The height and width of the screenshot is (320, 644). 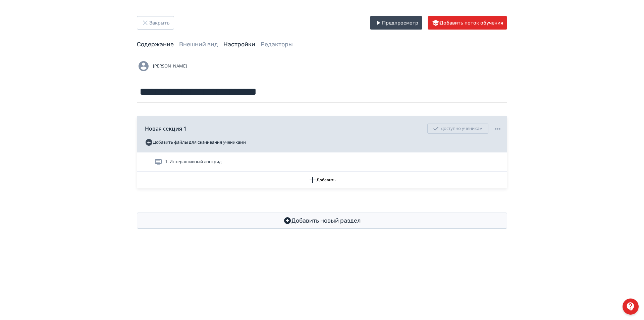 I want to click on button: Добавить поток обучения, so click(x=467, y=22).